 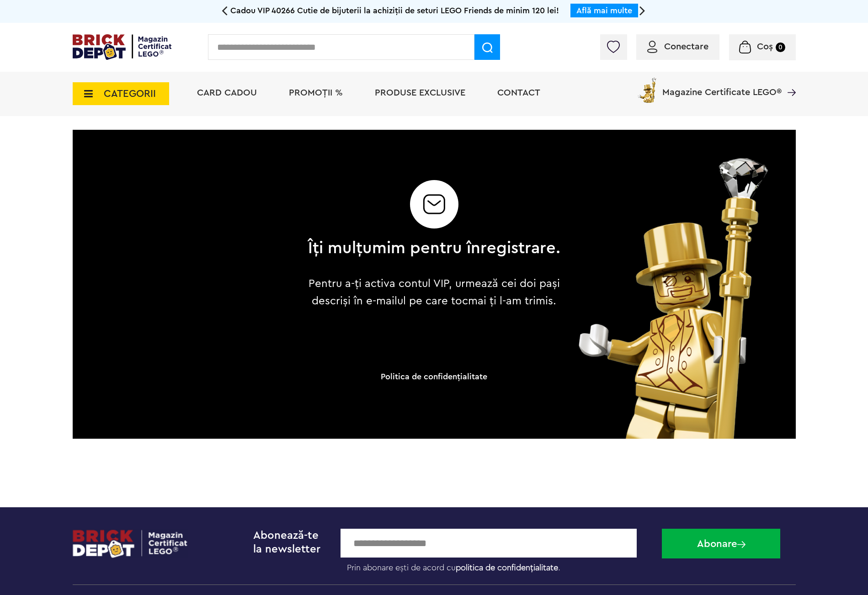 I want to click on small: 0, so click(x=780, y=47).